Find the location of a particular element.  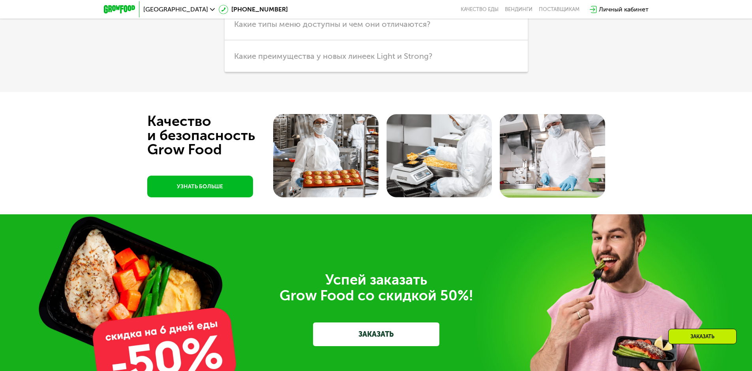

a: Вендинги is located at coordinates (519, 9).